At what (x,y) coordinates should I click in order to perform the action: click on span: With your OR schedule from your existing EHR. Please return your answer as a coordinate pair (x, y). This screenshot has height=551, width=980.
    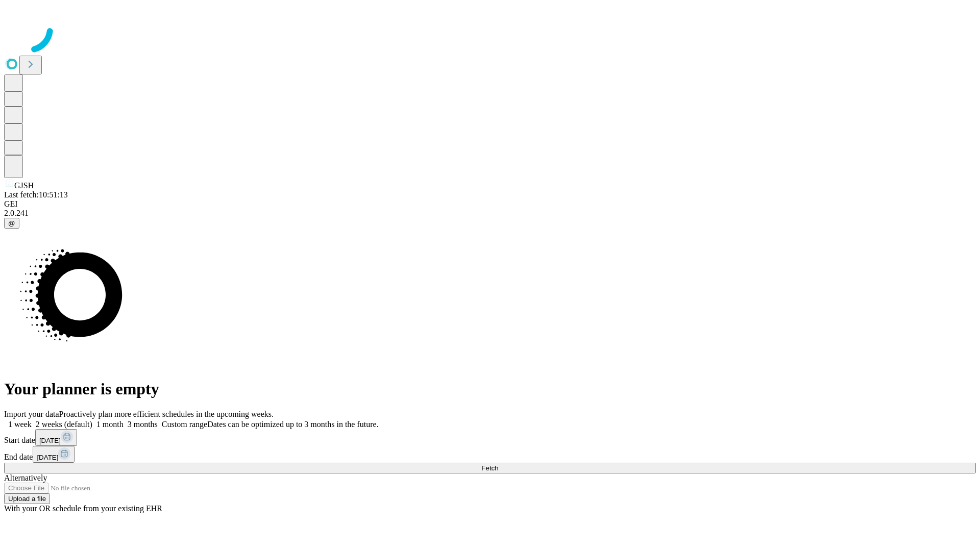
    Looking at the image, I should click on (83, 508).